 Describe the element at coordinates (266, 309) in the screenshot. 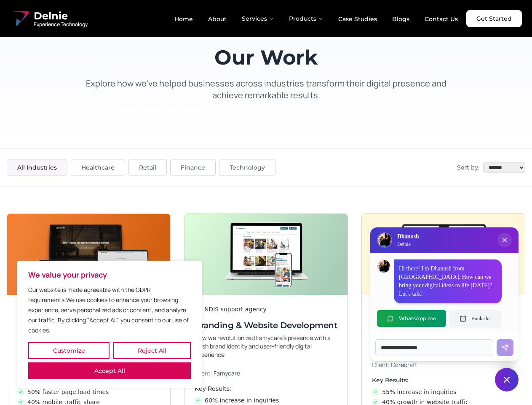

I see `div: An NDIS support agency` at that location.